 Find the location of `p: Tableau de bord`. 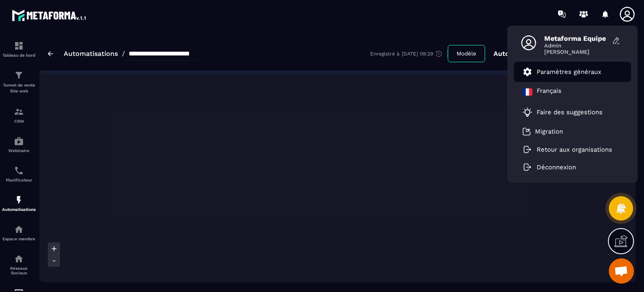

p: Tableau de bord is located at coordinates (19, 55).